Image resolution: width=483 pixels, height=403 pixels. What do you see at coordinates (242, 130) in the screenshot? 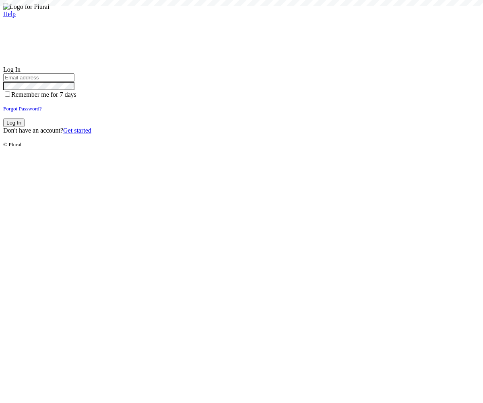
I see `div: Don't have an account?` at bounding box center [242, 130].